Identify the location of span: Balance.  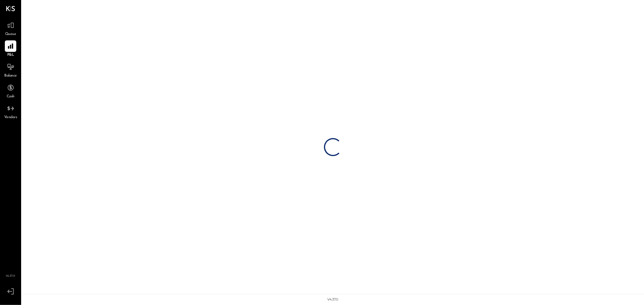
(11, 76).